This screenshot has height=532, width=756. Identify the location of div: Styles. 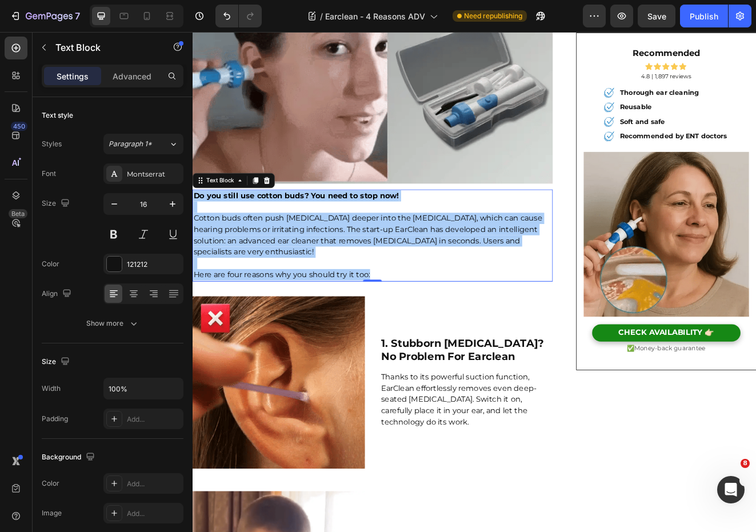
(51, 144).